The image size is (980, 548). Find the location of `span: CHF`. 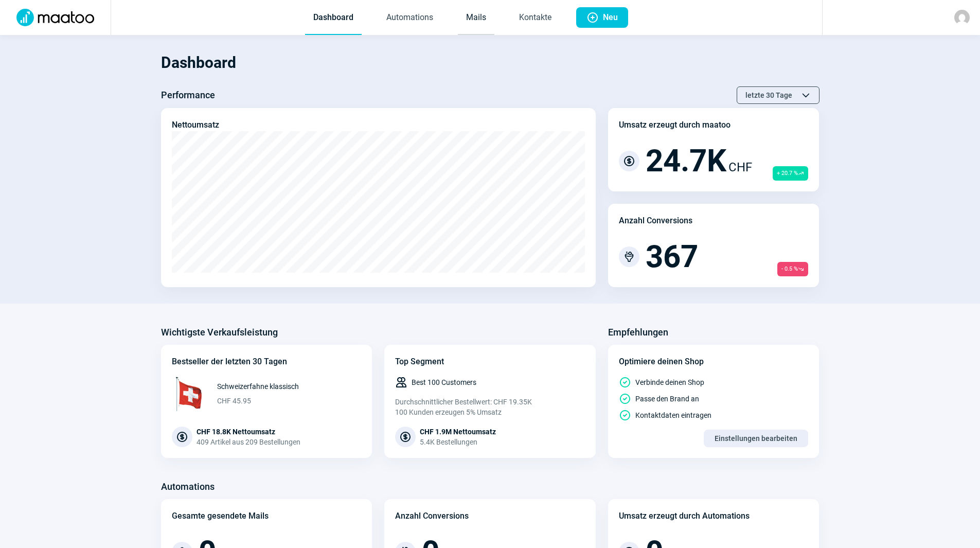

span: CHF is located at coordinates (740, 167).